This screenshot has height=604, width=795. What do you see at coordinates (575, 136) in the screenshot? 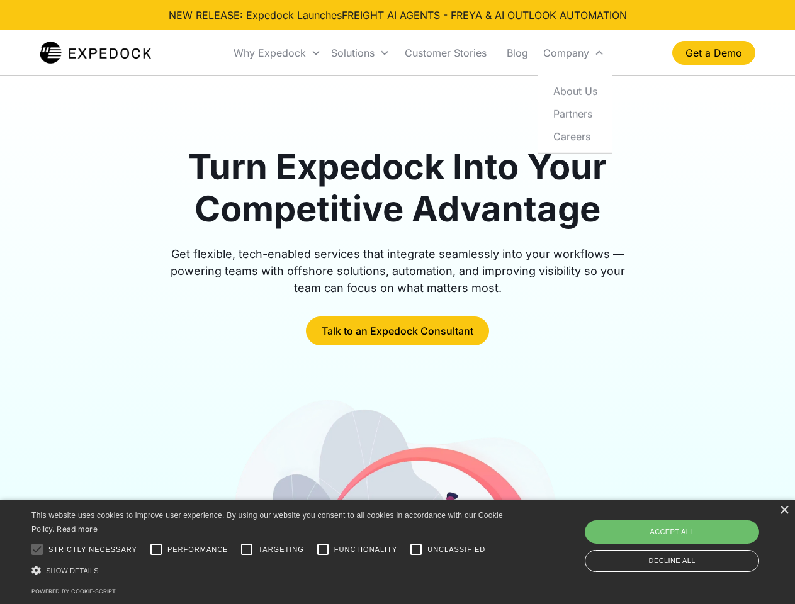
I see `a: Careers` at bounding box center [575, 136].